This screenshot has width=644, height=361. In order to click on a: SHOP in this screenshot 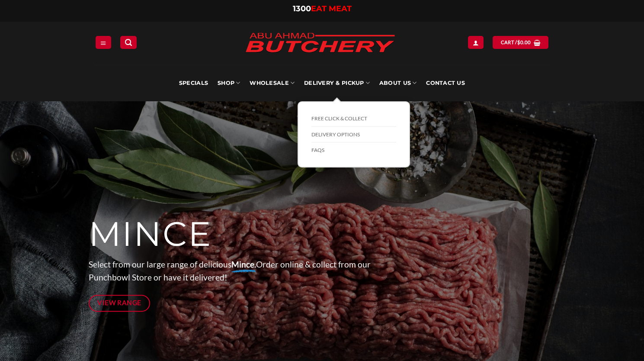, I will do `click(229, 83)`.